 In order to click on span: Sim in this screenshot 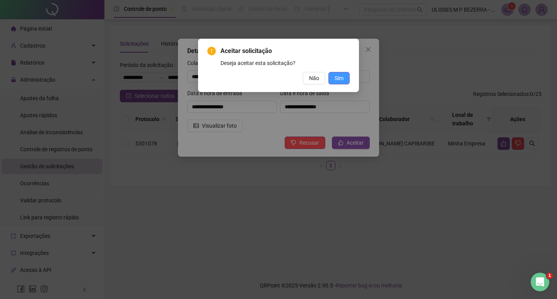, I will do `click(339, 78)`.